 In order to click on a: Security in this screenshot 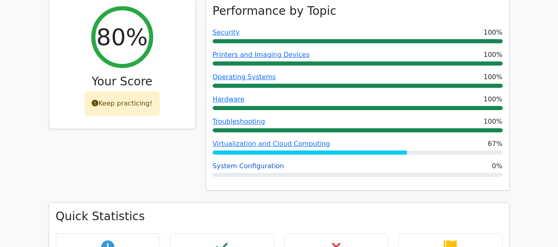, I will do `click(226, 32)`.